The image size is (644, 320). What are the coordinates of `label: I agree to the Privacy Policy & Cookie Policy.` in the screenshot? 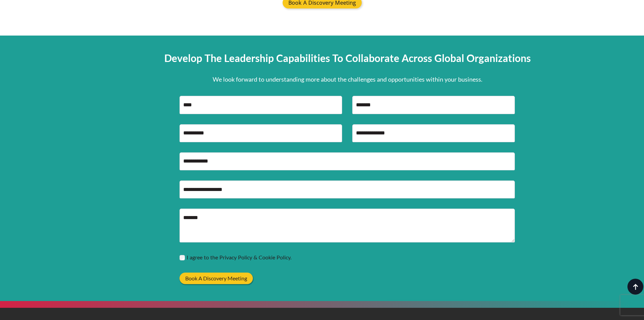 It's located at (238, 257).